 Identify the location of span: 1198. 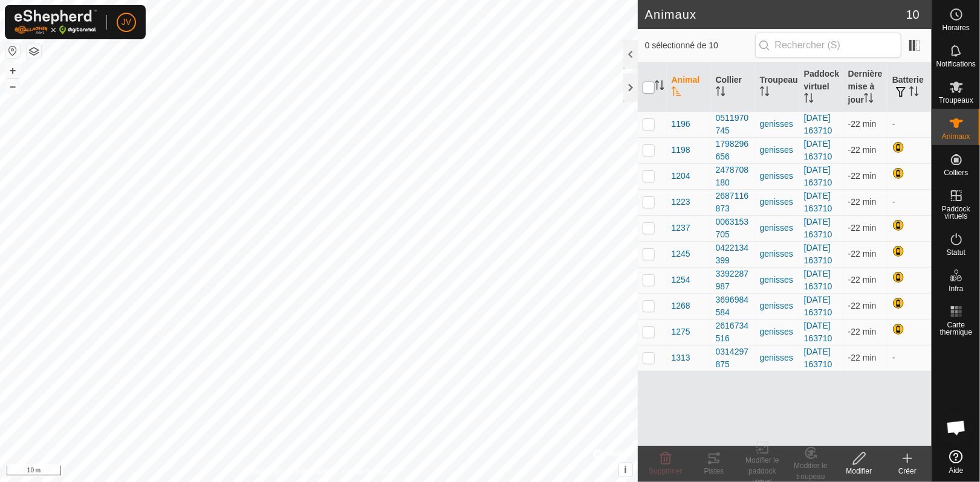
(681, 150).